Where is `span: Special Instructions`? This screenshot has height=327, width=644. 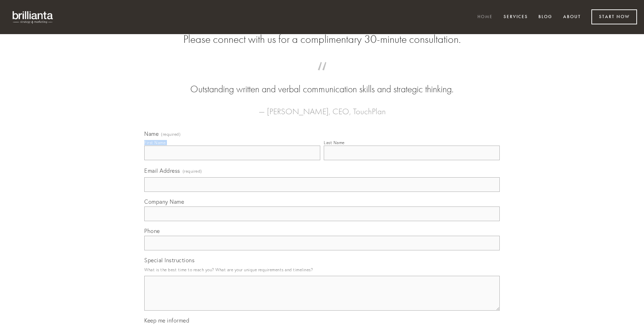
span: Special Instructions is located at coordinates (169, 260).